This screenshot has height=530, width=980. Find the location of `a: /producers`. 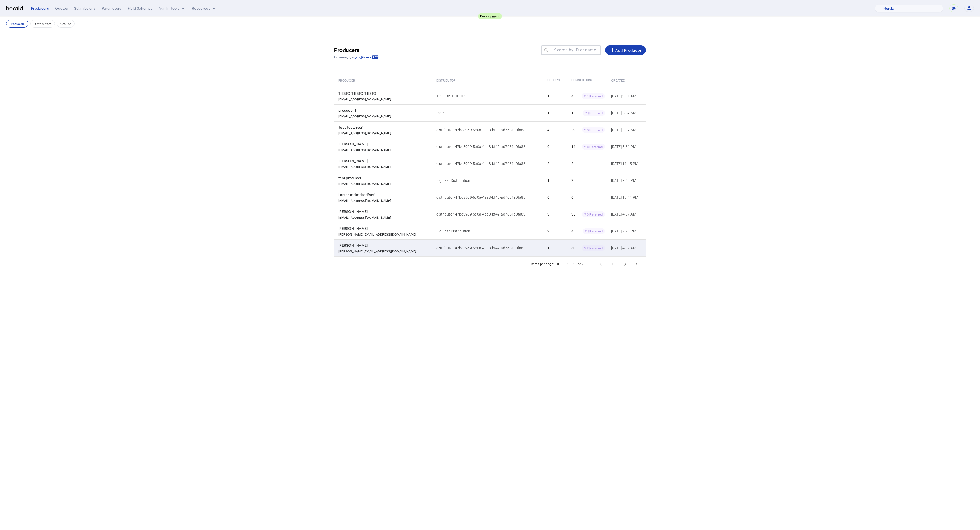

a: /producers is located at coordinates (366, 57).